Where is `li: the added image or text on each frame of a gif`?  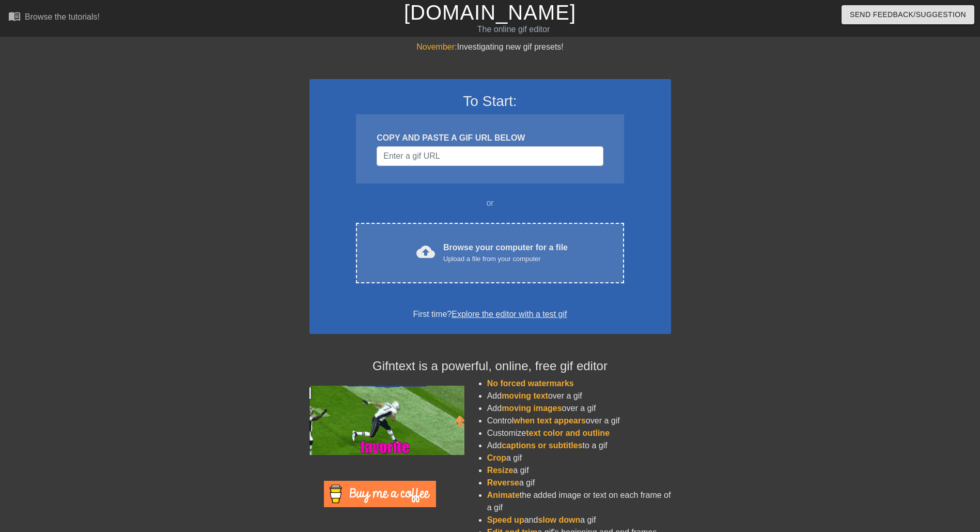 li: the added image or text on each frame of a gif is located at coordinates (579, 501).